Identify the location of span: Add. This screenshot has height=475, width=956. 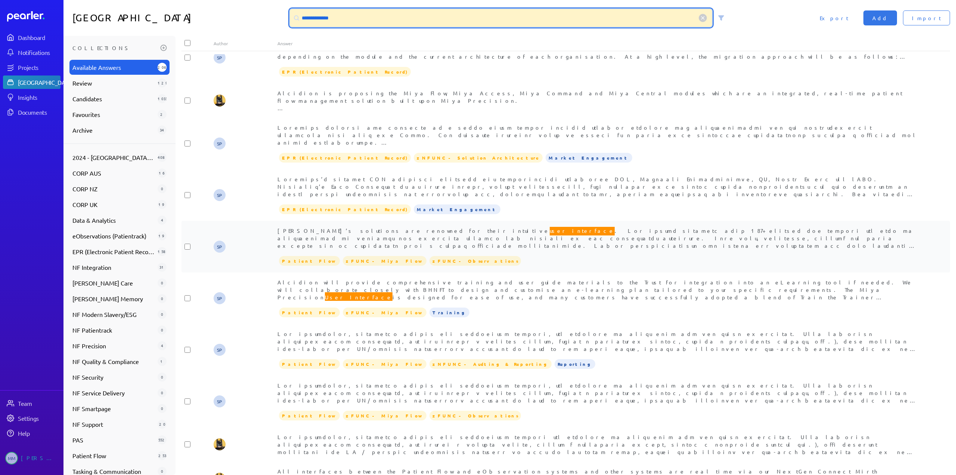
(880, 18).